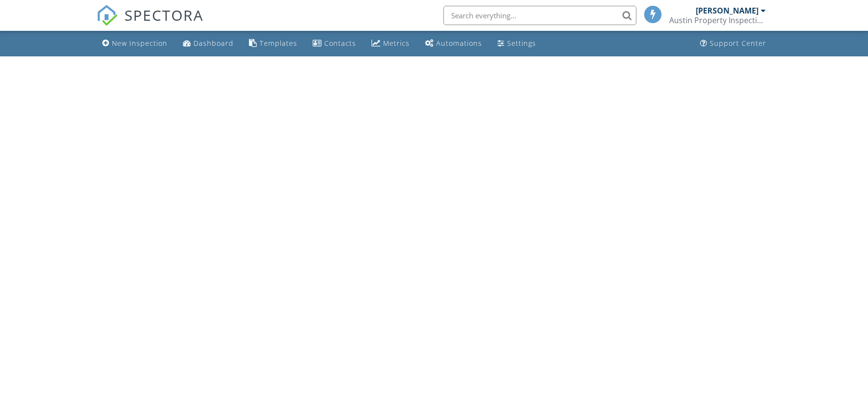 Image resolution: width=868 pixels, height=400 pixels. What do you see at coordinates (390, 44) in the screenshot?
I see `a: Metrics` at bounding box center [390, 44].